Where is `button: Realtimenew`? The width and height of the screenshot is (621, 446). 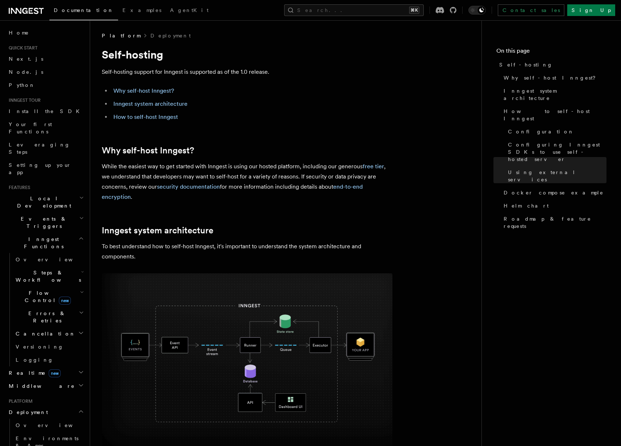 button: Realtimenew is located at coordinates (45, 373).